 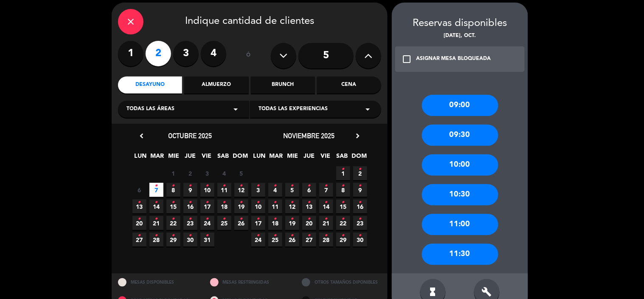 What do you see at coordinates (250, 282) in the screenshot?
I see `div: MESAS RESTRINGIDAS` at bounding box center [250, 282].